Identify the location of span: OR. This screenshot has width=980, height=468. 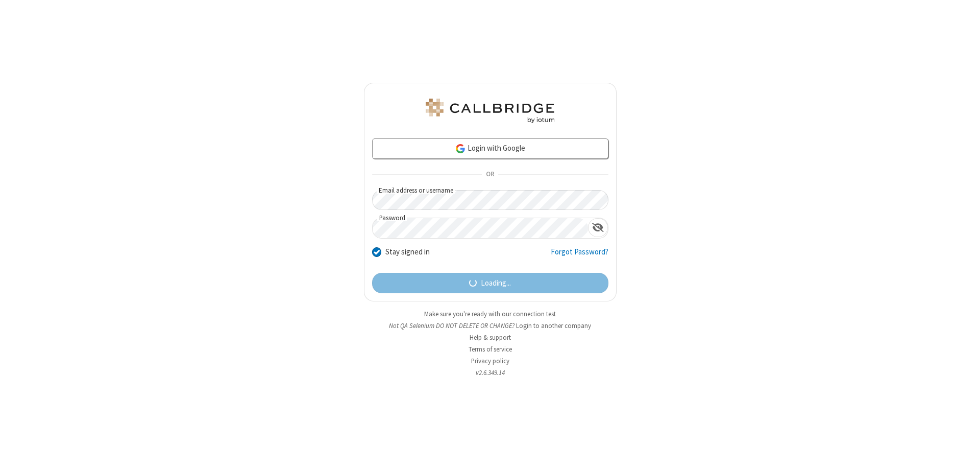
(490, 175).